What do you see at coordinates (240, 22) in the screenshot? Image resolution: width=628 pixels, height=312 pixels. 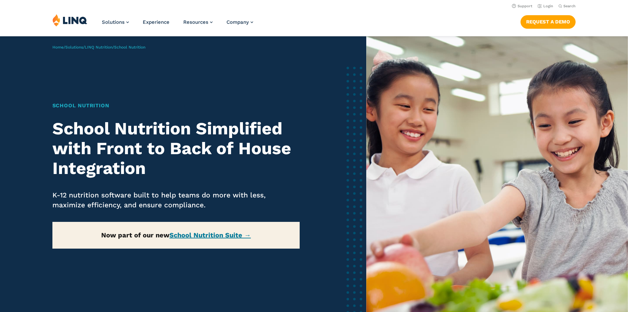 I see `a: Company` at bounding box center [240, 22].